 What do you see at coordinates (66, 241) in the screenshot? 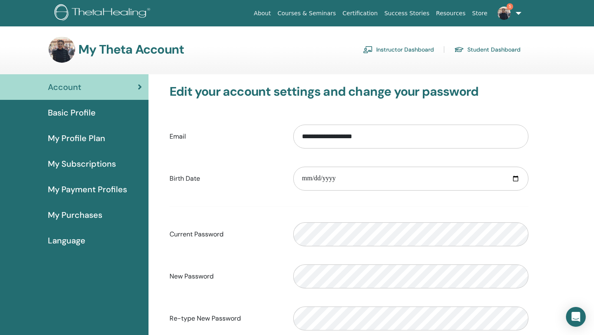
I see `span: Language` at bounding box center [66, 241].